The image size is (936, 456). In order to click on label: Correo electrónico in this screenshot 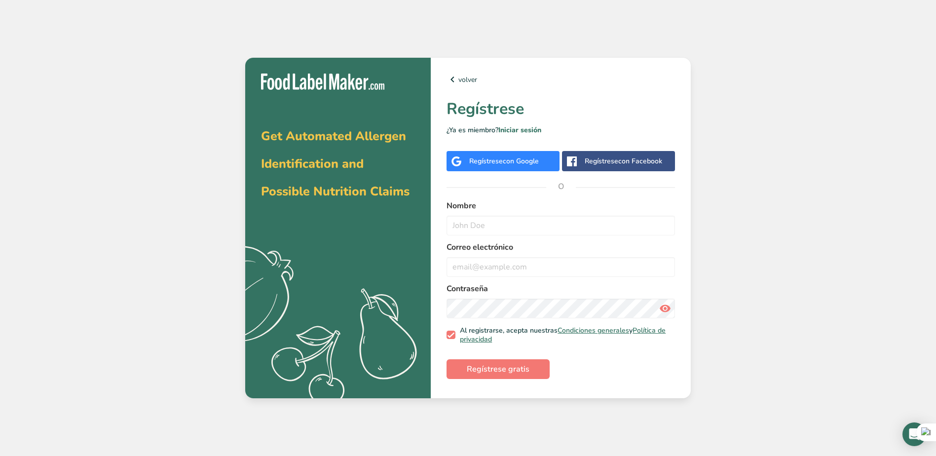, I will do `click(561, 247)`.